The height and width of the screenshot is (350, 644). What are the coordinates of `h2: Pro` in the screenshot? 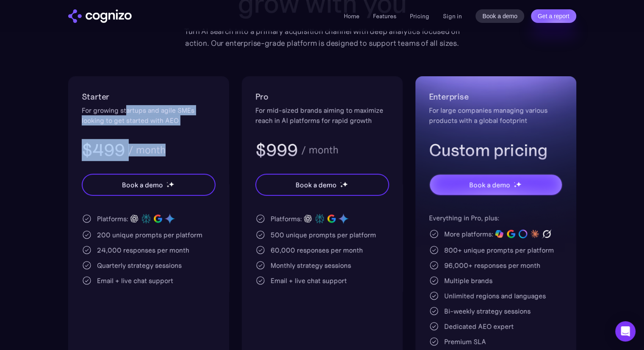 It's located at (322, 97).